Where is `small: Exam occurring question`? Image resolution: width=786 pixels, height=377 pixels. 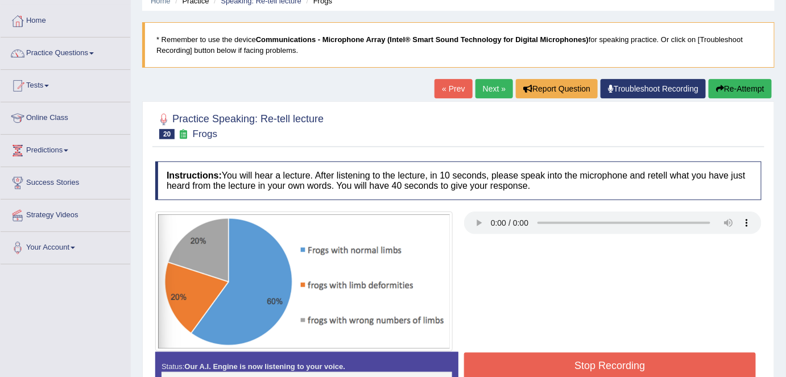
small: Exam occurring question is located at coordinates (183, 134).